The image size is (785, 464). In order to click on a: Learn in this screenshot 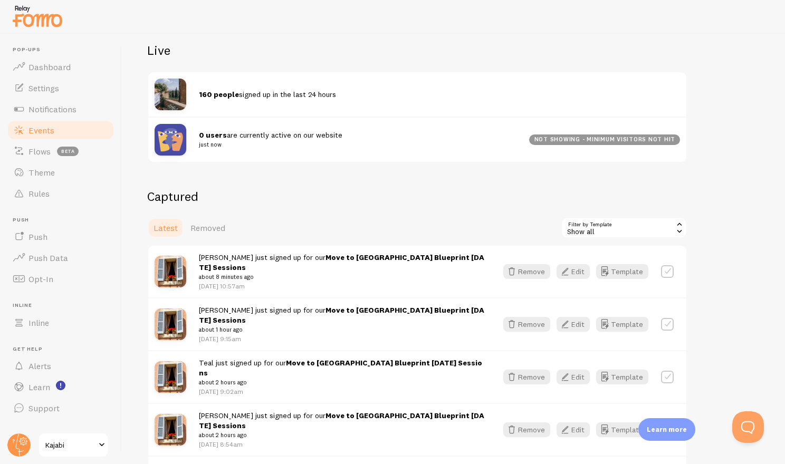, I will do `click(61, 387)`.